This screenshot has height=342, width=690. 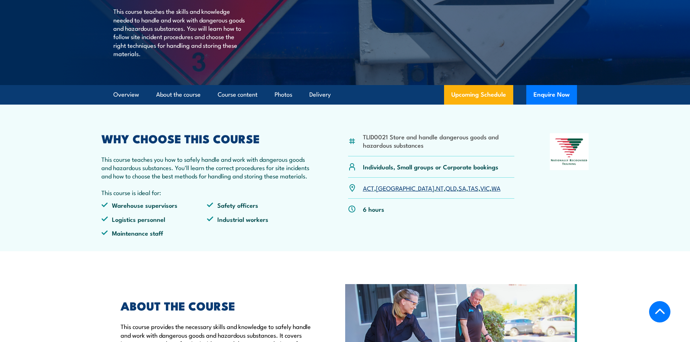 What do you see at coordinates (569, 152) in the screenshot?
I see `img: Nationally Recognised Training logo.` at bounding box center [569, 152].